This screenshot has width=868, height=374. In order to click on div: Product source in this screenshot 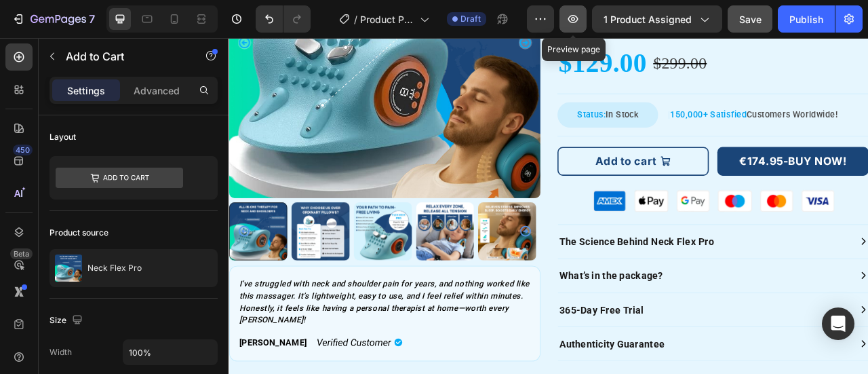, I will do `click(78, 233)`.